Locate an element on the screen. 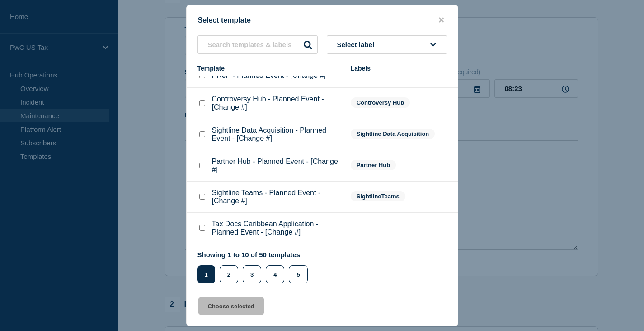  input: Tax Docs Caribbean Application - Planned Event - [Change #] checkbox is located at coordinates (202, 228).